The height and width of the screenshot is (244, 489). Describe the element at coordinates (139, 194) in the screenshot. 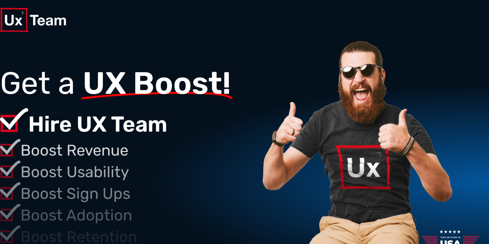

I see `p: Boost Sign Ups` at that location.